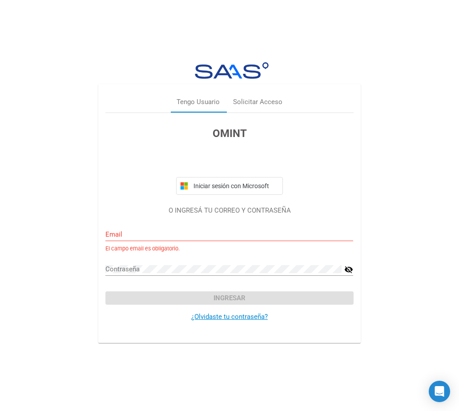 The height and width of the screenshot is (411, 459). I want to click on div: Solicitar Acceso, so click(258, 102).